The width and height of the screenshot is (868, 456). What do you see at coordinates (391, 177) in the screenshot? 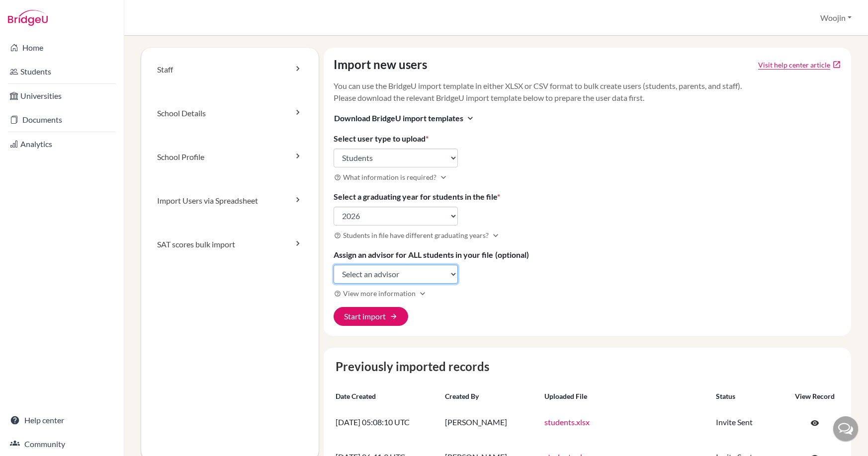
I see `button: What information is required?Expand more` at bounding box center [391, 177].